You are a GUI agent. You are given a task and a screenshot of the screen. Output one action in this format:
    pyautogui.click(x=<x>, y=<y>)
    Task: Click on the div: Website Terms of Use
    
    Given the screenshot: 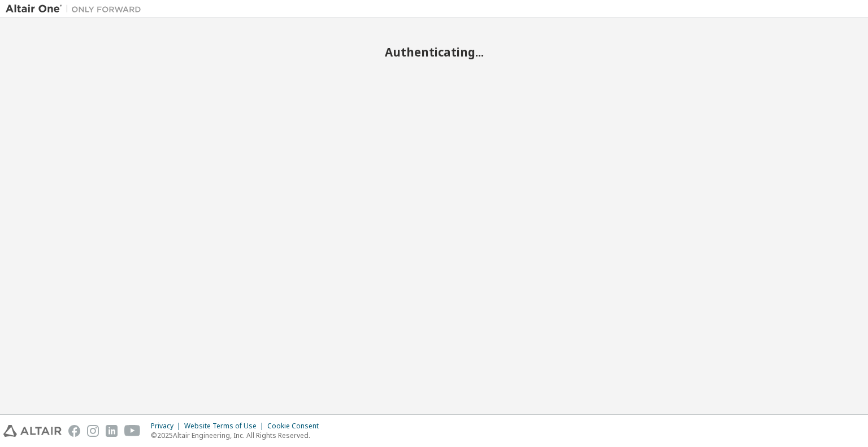 What is the action you would take?
    pyautogui.click(x=225, y=426)
    